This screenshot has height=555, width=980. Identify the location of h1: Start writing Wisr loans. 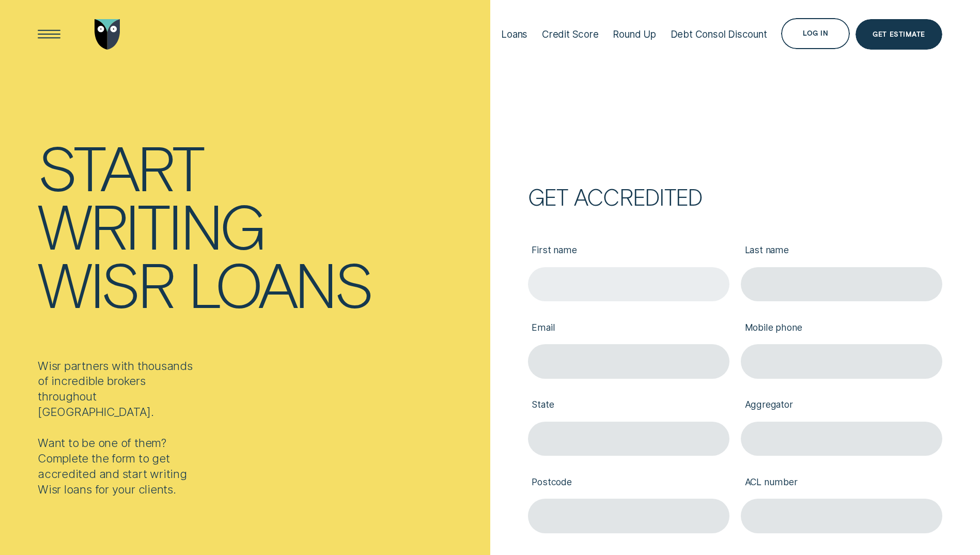
(261, 225).